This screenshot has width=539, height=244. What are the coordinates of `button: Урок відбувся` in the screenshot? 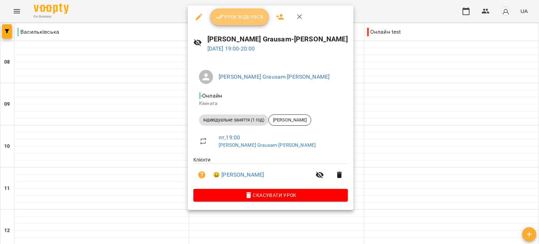 It's located at (240, 17).